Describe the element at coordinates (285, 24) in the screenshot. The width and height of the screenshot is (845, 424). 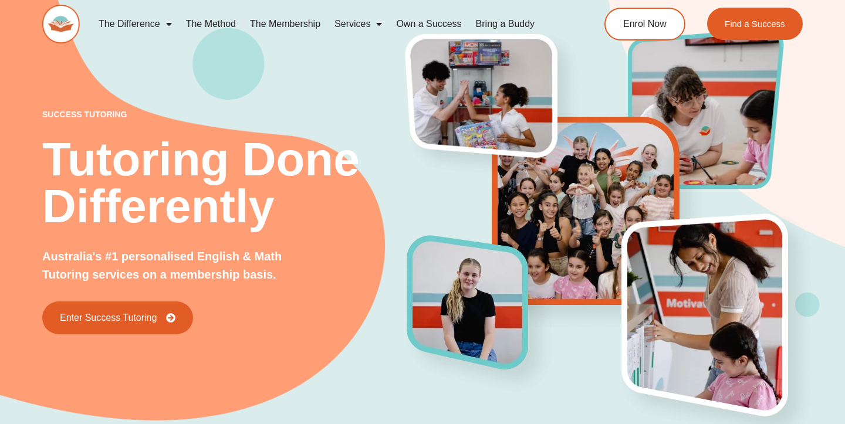
I see `a: The Membership` at that location.